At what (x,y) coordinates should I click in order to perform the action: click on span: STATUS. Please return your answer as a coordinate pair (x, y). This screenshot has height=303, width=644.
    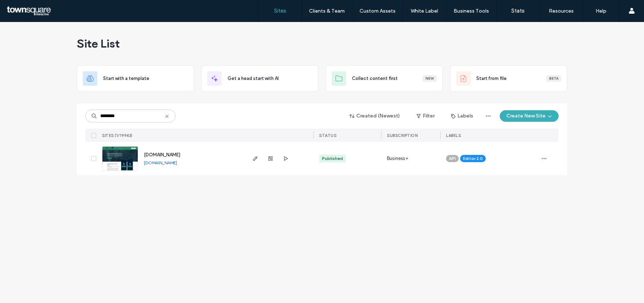
    Looking at the image, I should click on (328, 135).